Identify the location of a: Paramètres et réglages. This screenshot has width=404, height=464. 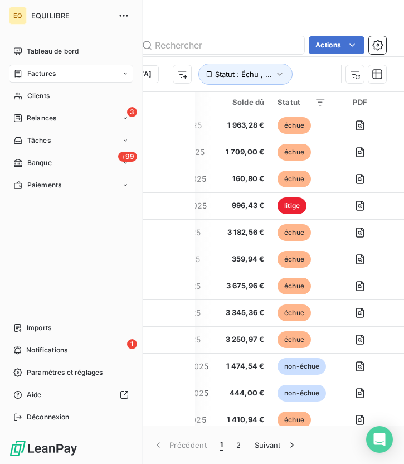
(71, 373).